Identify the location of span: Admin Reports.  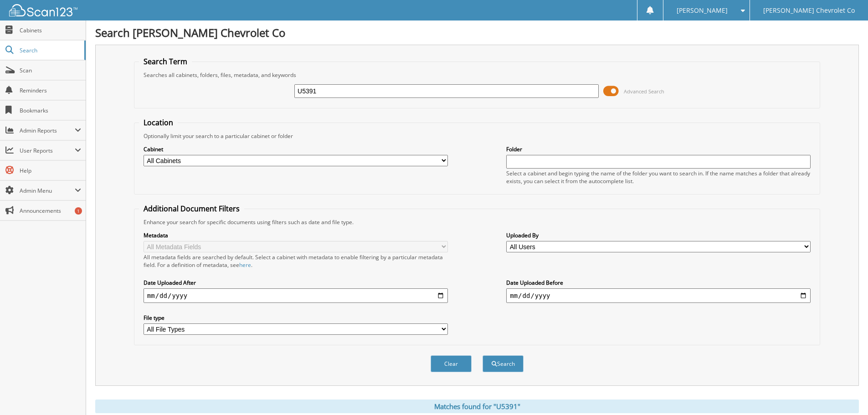
(47, 130).